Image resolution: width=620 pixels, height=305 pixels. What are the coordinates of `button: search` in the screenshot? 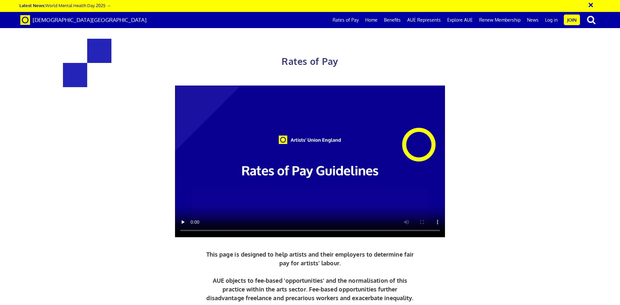 It's located at (591, 20).